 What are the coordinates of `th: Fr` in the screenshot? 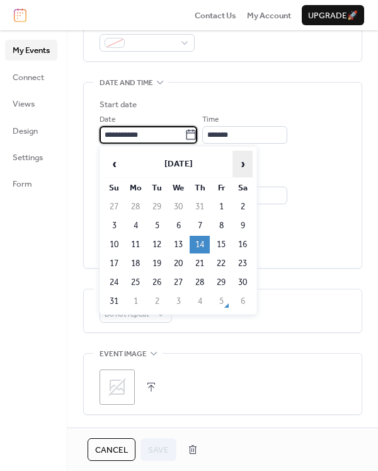 It's located at (221, 188).